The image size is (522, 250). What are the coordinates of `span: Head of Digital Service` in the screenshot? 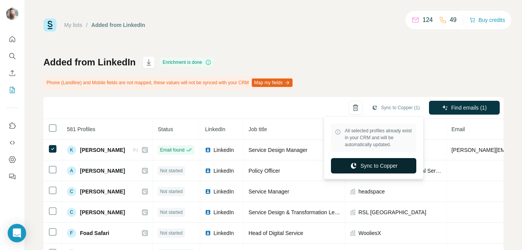 It's located at (276, 233).